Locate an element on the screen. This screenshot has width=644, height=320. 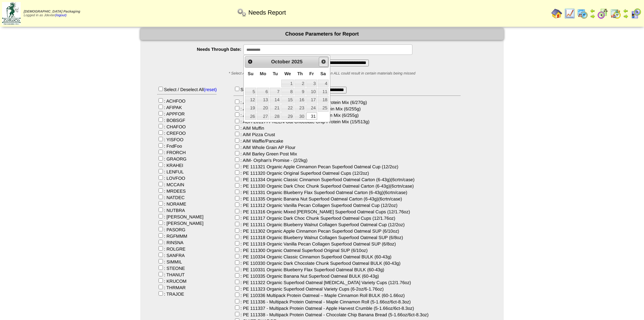
a: 5 is located at coordinates (251, 92).